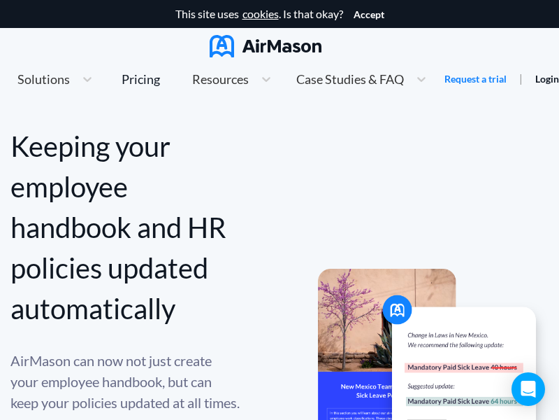 This screenshot has height=420, width=559. I want to click on button: Accept cookies, so click(369, 15).